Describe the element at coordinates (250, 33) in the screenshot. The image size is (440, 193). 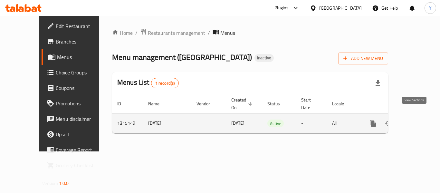
I see `nav: breadcrumb` at that location.